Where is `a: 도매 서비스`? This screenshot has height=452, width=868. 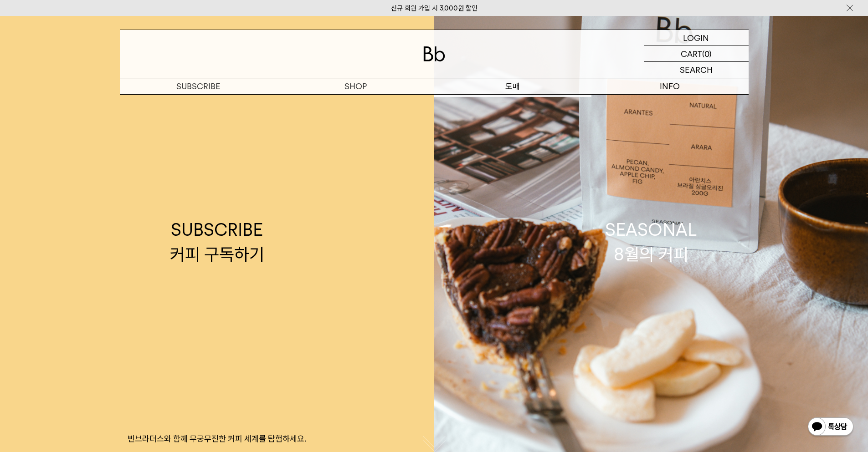 a: 도매 서비스 is located at coordinates (512, 102).